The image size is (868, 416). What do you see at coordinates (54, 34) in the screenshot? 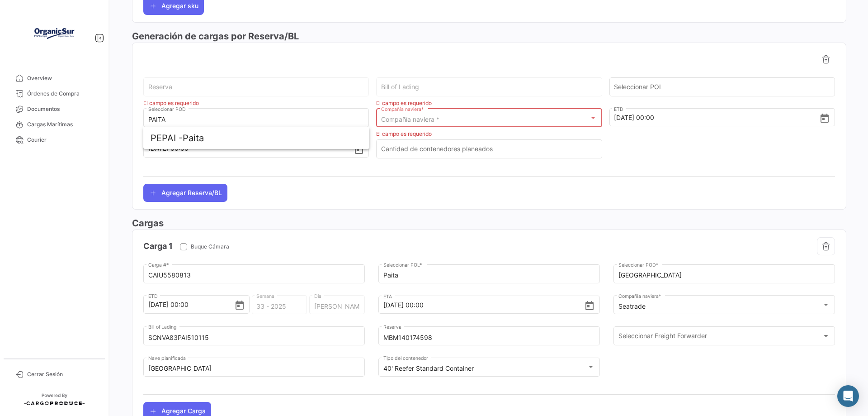
I see `img: Logo+OrganicSur.png` at bounding box center [54, 34].